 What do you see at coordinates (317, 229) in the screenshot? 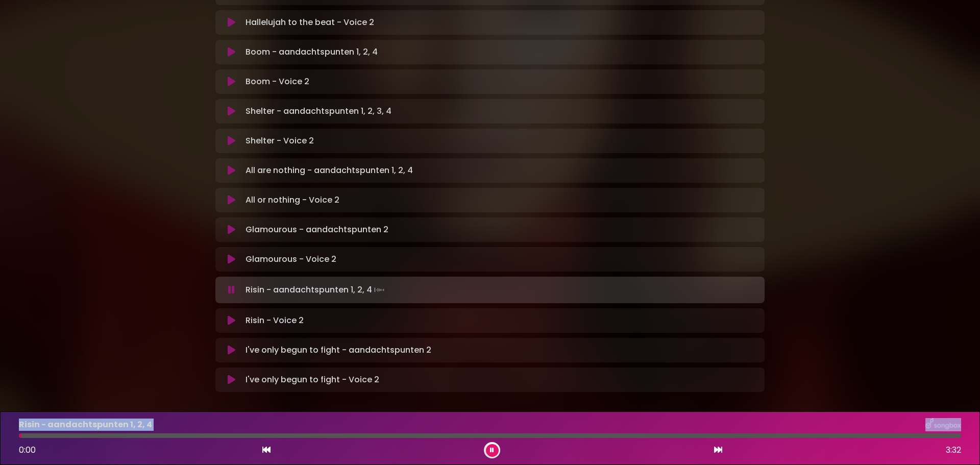
I see `p: Glamourous - aandachtspunten 2` at bounding box center [317, 229].